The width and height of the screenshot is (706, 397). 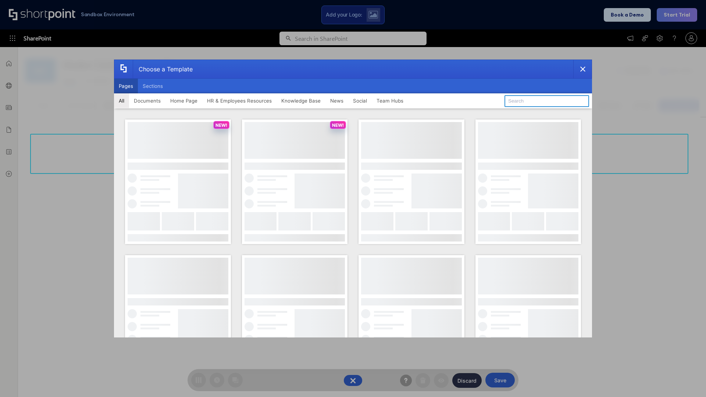 What do you see at coordinates (390, 101) in the screenshot?
I see `button: Team Hubs` at bounding box center [390, 101].